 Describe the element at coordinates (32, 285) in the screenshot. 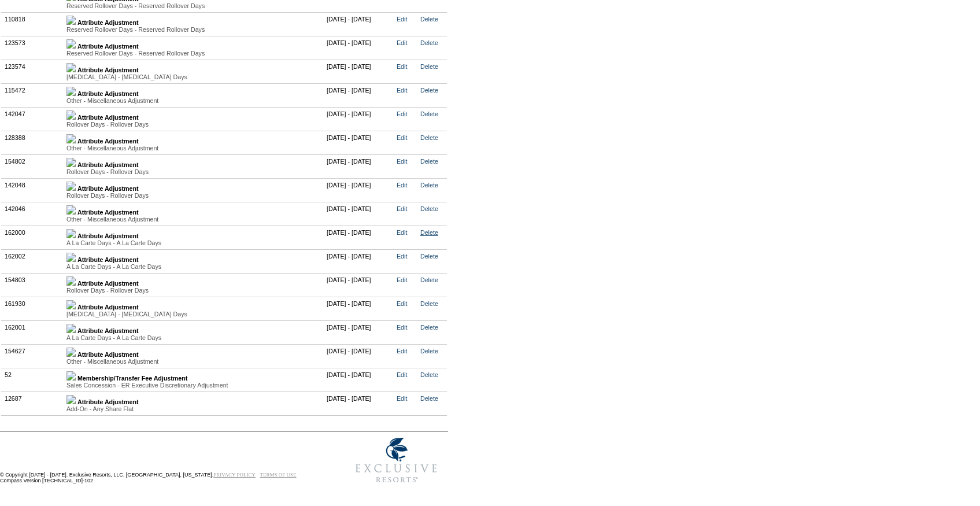

I see `td: 154803` at that location.